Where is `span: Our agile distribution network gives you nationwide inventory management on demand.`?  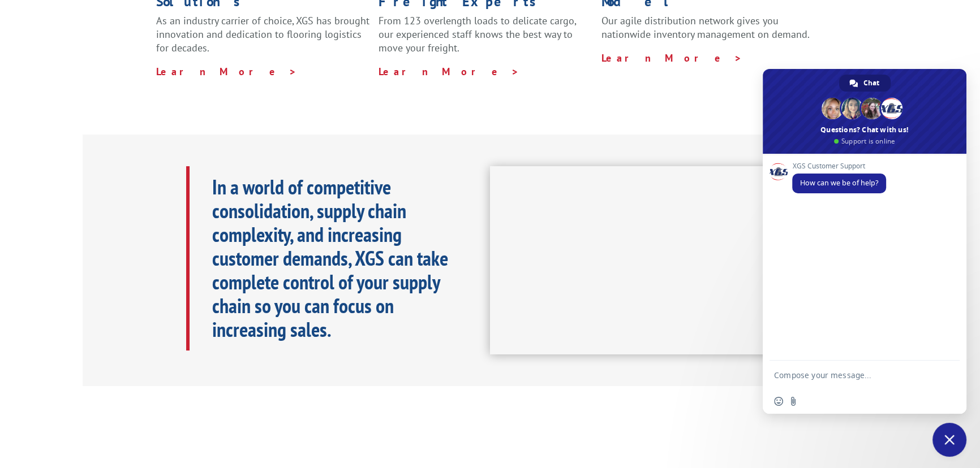 span: Our agile distribution network gives you nationwide inventory management on demand. is located at coordinates (705, 27).